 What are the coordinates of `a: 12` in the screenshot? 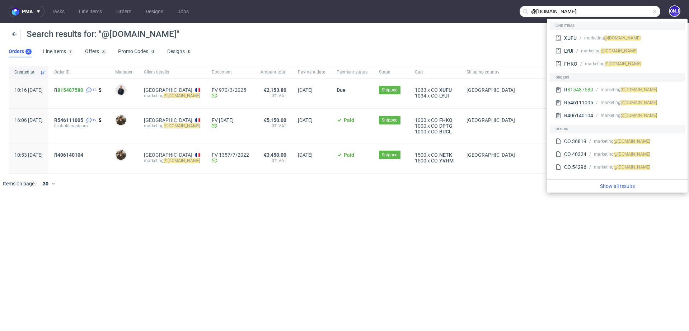 It's located at (90, 90).